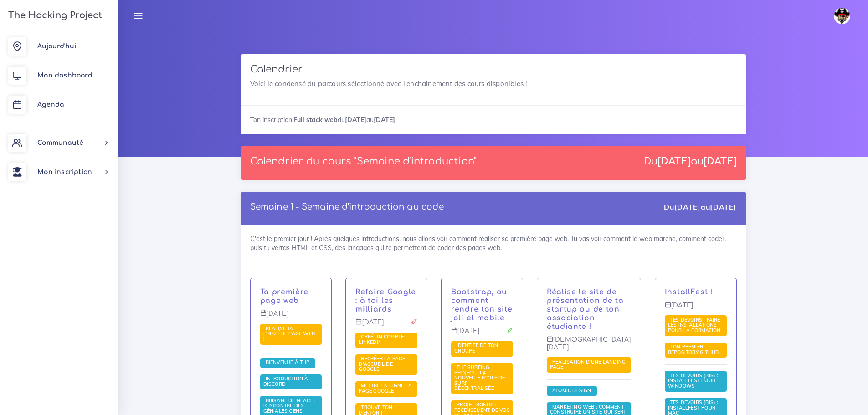 The height and width of the screenshot is (415, 868). What do you see at coordinates (65, 75) in the screenshot?
I see `span: Mon dashboard` at bounding box center [65, 75].